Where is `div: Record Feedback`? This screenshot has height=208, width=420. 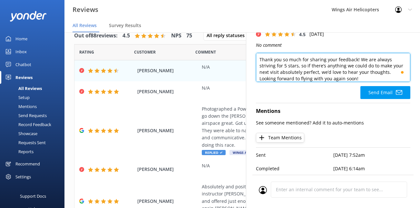 div: Record Feedback is located at coordinates (27, 124).